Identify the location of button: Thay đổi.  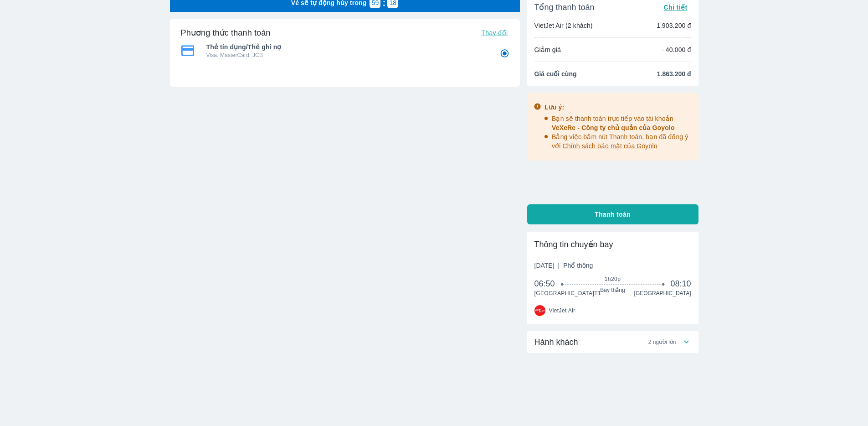
(494, 32).